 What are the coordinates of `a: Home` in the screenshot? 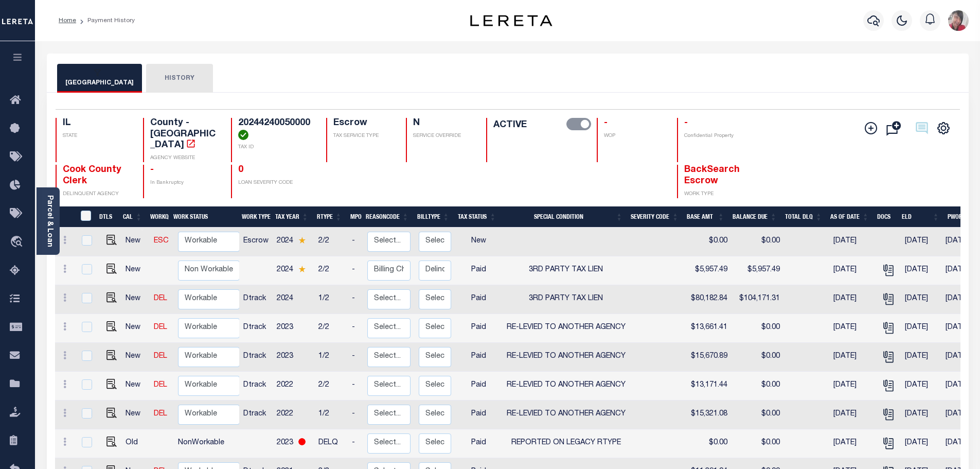 It's located at (68, 21).